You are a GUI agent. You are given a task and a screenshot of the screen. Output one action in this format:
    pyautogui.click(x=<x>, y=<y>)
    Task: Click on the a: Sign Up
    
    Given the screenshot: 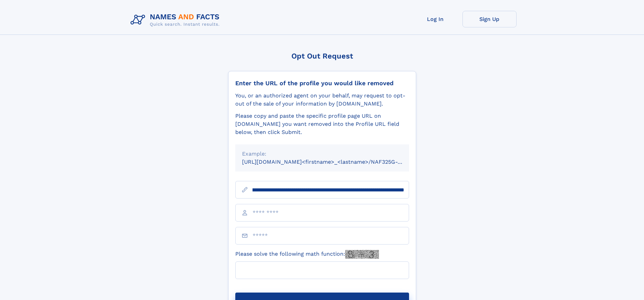 What is the action you would take?
    pyautogui.click(x=489, y=19)
    